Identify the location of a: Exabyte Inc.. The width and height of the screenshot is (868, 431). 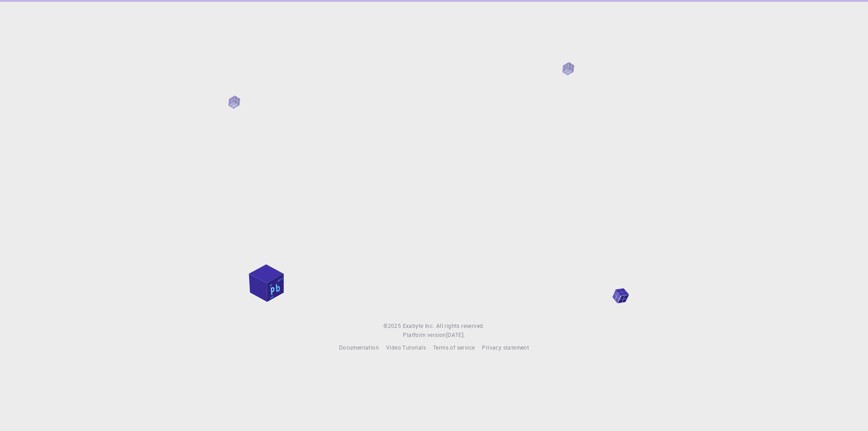
(419, 326).